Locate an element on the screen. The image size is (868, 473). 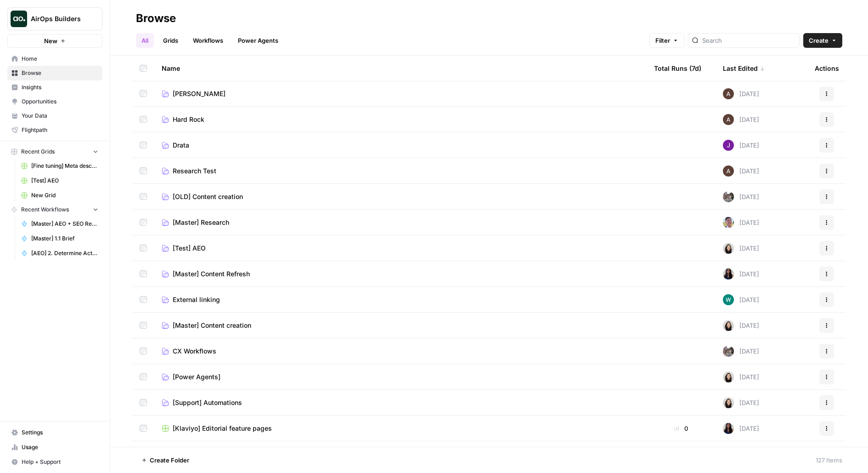
div: 0 is located at coordinates (681, 428).